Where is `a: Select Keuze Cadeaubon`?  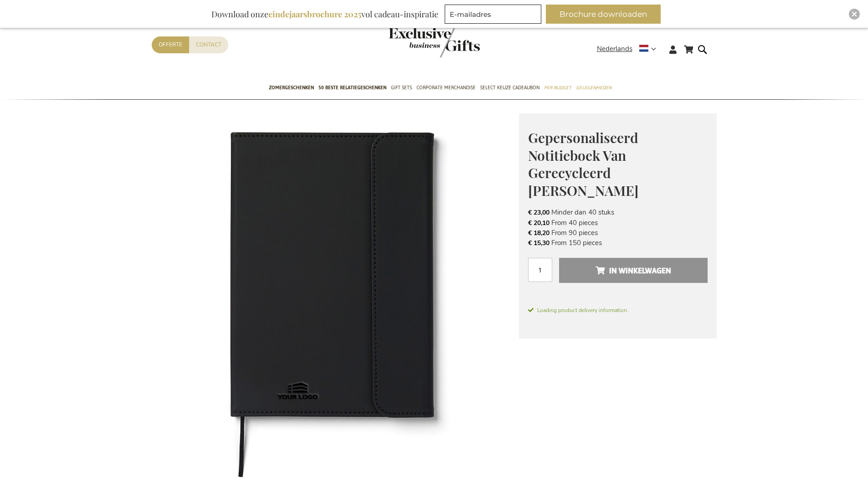 a: Select Keuze Cadeaubon is located at coordinates (510, 89).